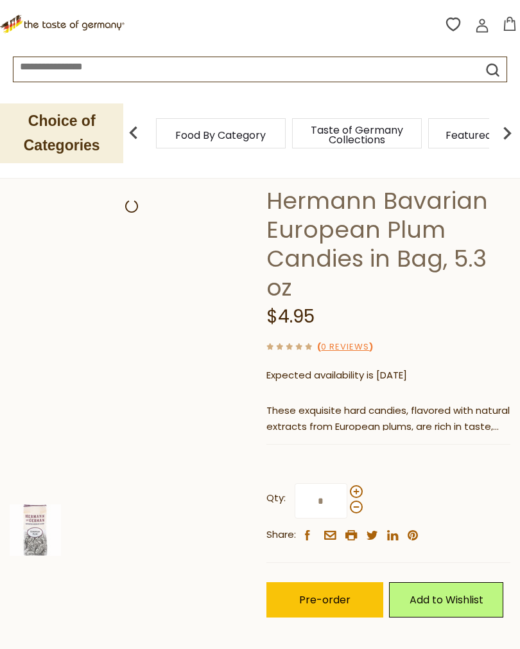  Describe the element at coordinates (389, 419) in the screenshot. I see `p: These exquisite hard candies, flavored with natural extracts from European plums, are rich in tas...` at that location.